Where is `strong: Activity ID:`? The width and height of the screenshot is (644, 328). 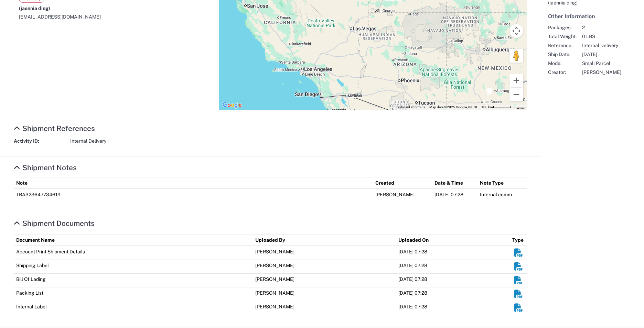 strong: Activity ID: is located at coordinates (40, 141).